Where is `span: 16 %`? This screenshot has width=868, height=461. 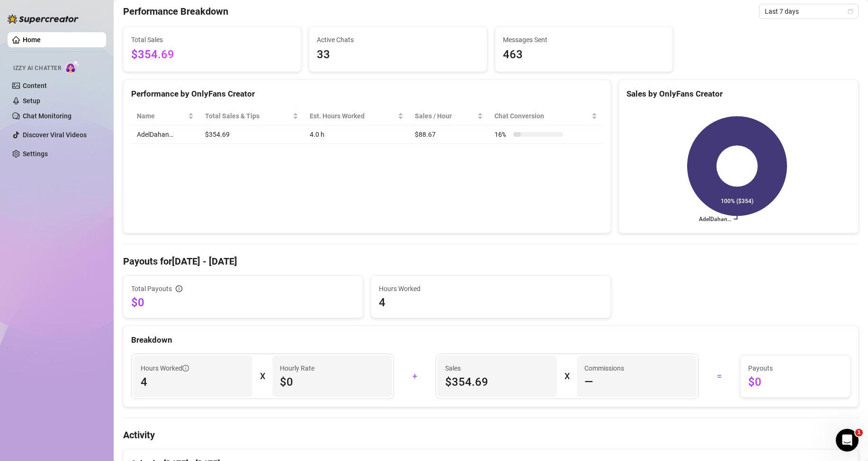 span: 16 % is located at coordinates (502, 135).